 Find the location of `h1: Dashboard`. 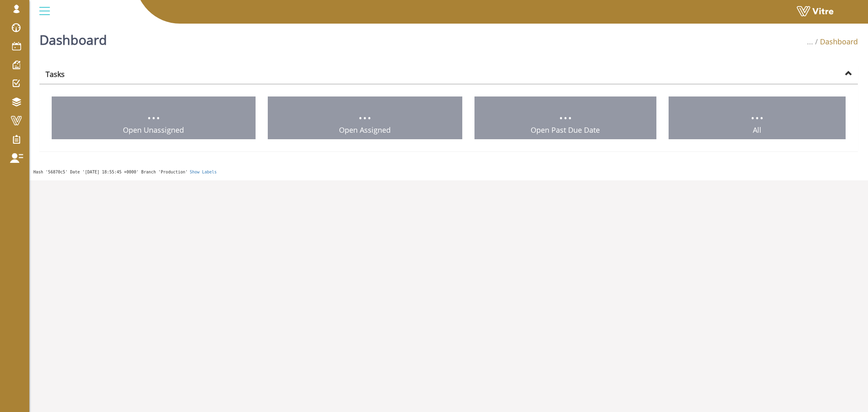

h1: Dashboard is located at coordinates (73, 37).